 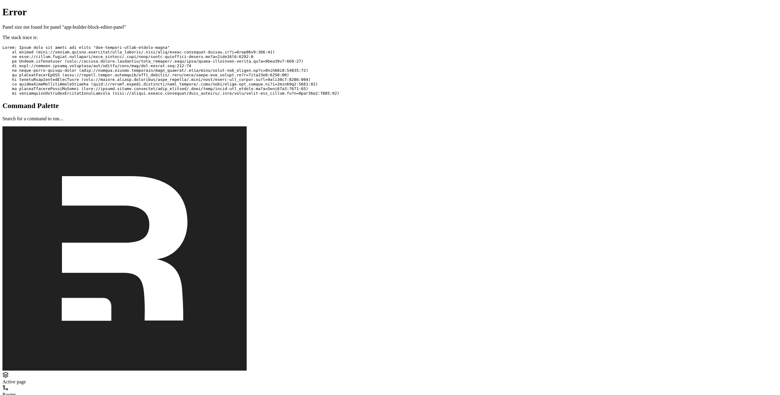 What do you see at coordinates (390, 382) in the screenshot?
I see `div: Active page` at bounding box center [390, 382].